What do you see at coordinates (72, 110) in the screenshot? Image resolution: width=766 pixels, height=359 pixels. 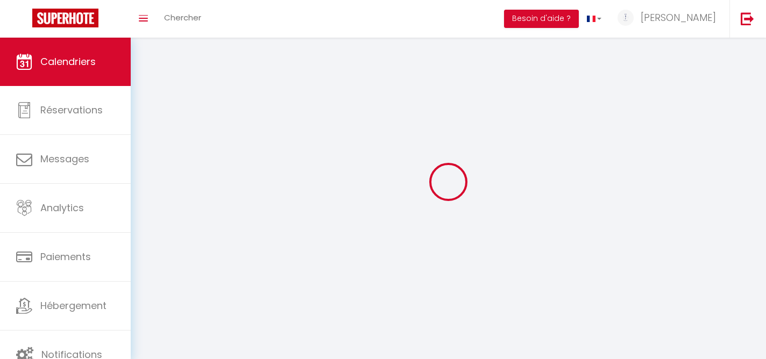 I see `span: Réservations` at bounding box center [72, 110].